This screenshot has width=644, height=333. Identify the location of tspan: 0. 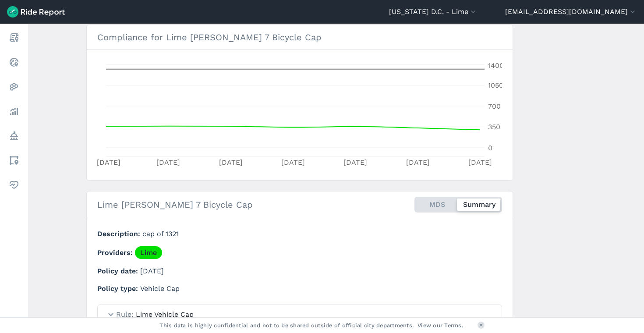
(490, 147).